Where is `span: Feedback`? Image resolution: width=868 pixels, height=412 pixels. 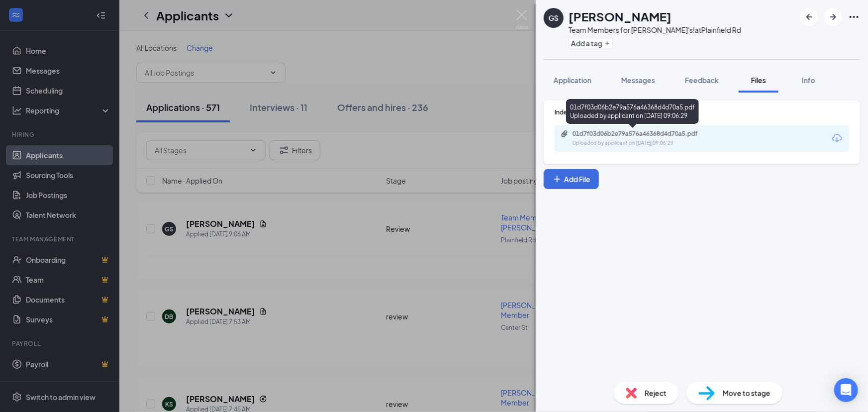 span: Feedback is located at coordinates (702, 80).